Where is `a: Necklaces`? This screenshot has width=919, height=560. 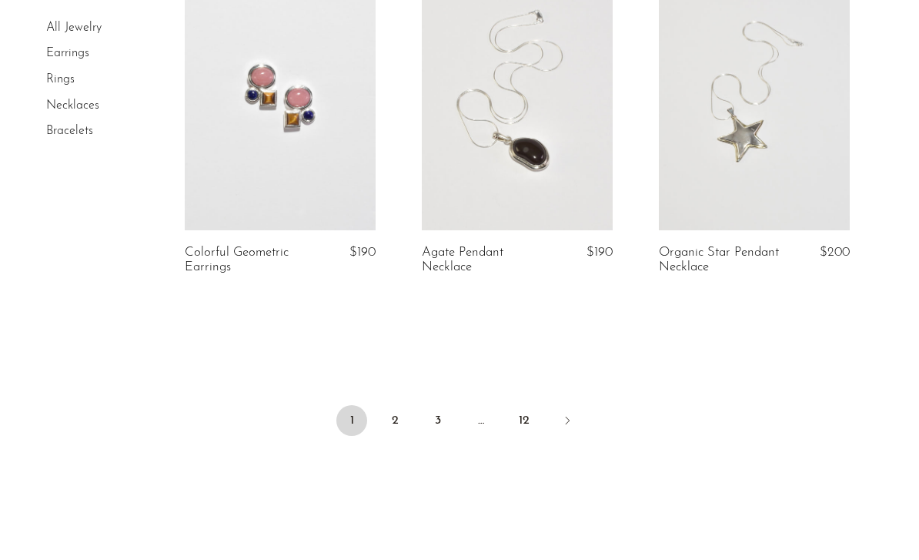 a: Necklaces is located at coordinates (72, 105).